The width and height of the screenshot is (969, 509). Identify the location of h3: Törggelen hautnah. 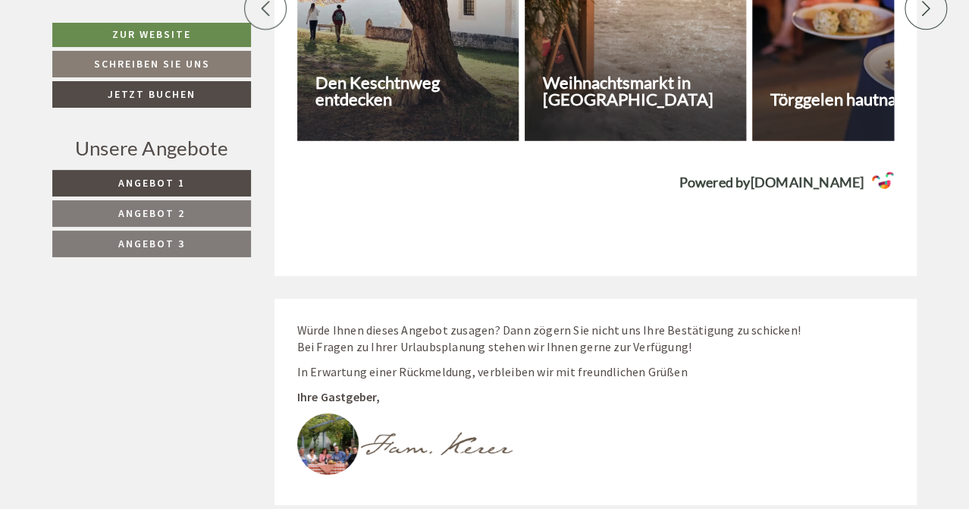
(870, 99).